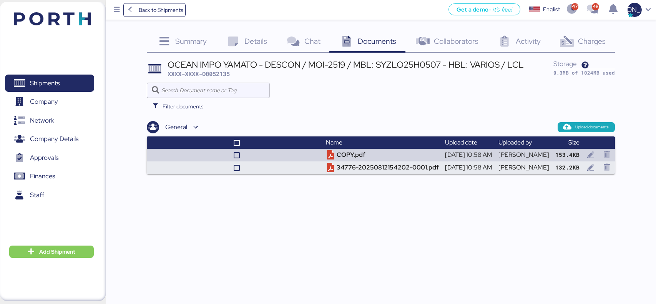 This screenshot has height=304, width=656. I want to click on button: Menu, so click(117, 10).